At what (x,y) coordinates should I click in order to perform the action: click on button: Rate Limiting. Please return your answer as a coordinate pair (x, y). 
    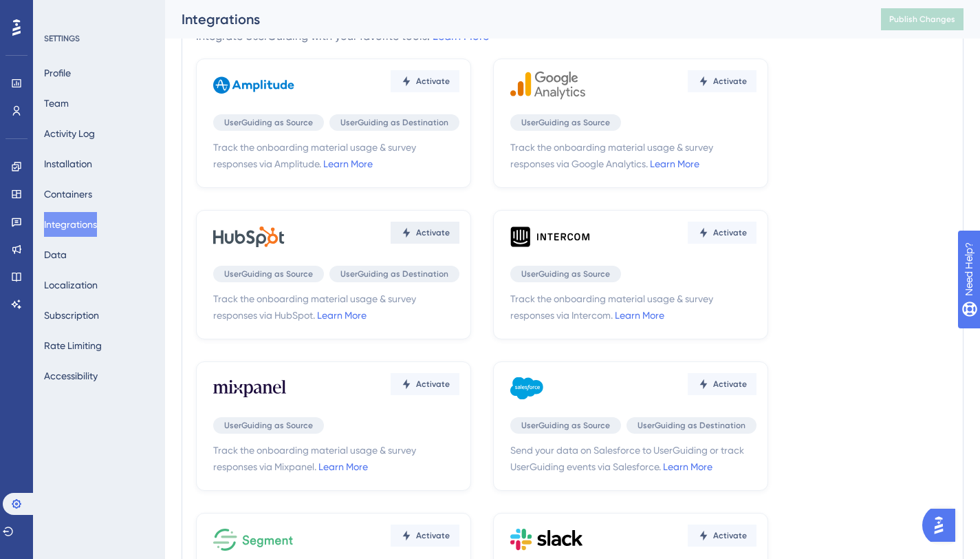
    Looking at the image, I should click on (73, 346).